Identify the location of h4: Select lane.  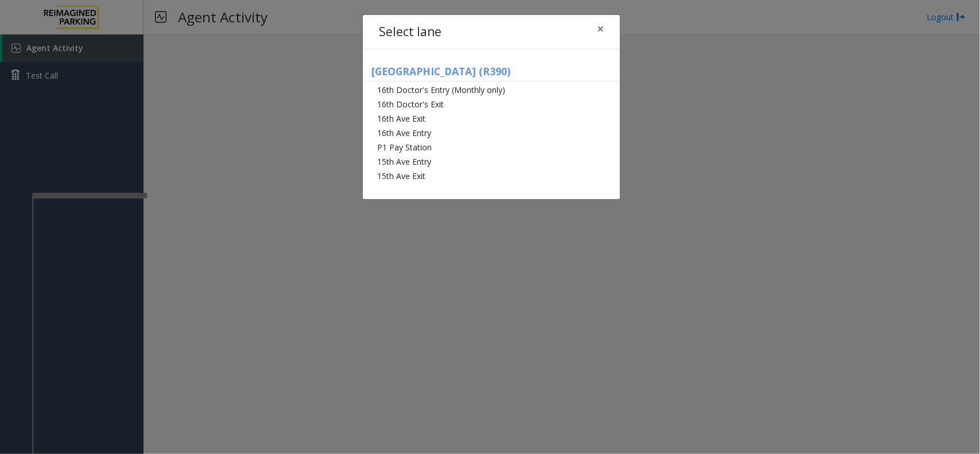
(409, 32).